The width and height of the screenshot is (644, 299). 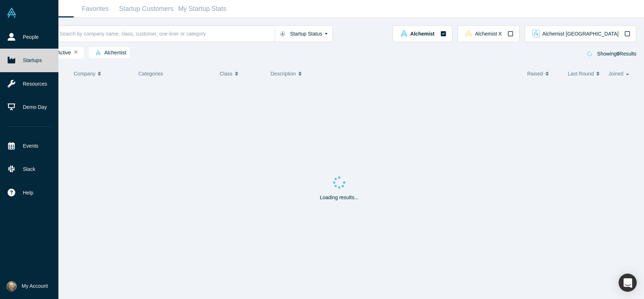 What do you see at coordinates (84, 74) in the screenshot?
I see `span: Company` at bounding box center [84, 74].